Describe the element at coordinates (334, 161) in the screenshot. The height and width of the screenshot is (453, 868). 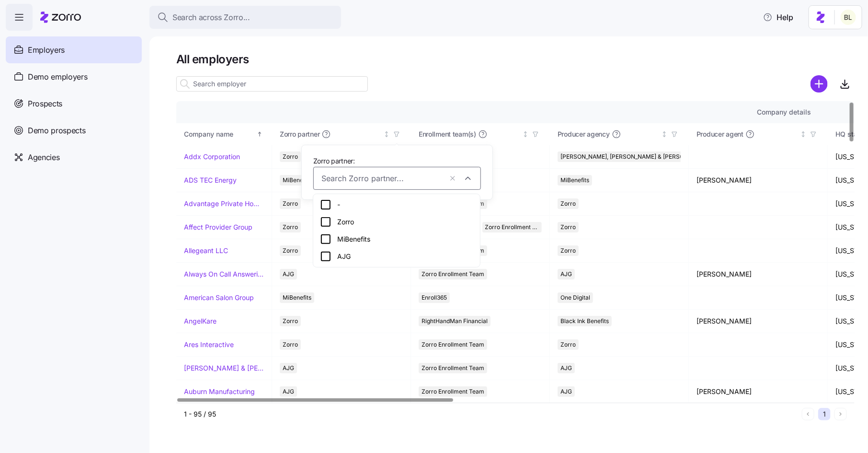
I see `span: Zorro partner:` at that location.